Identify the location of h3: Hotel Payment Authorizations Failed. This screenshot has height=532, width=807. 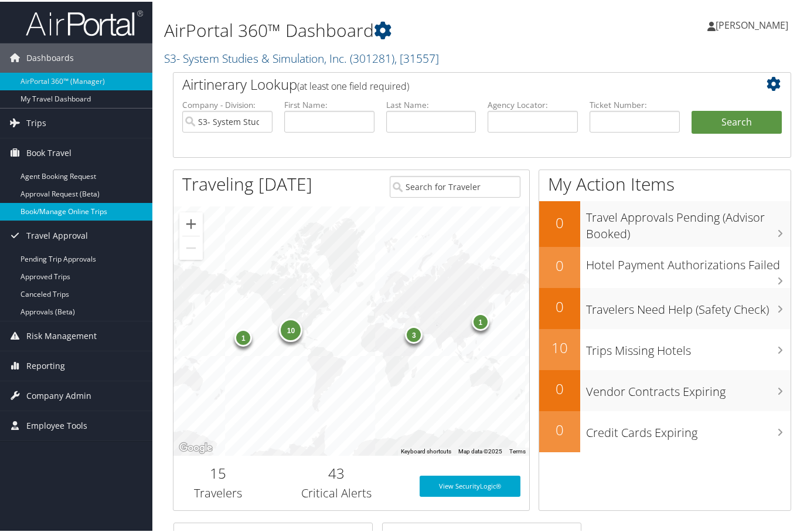
(688, 260).